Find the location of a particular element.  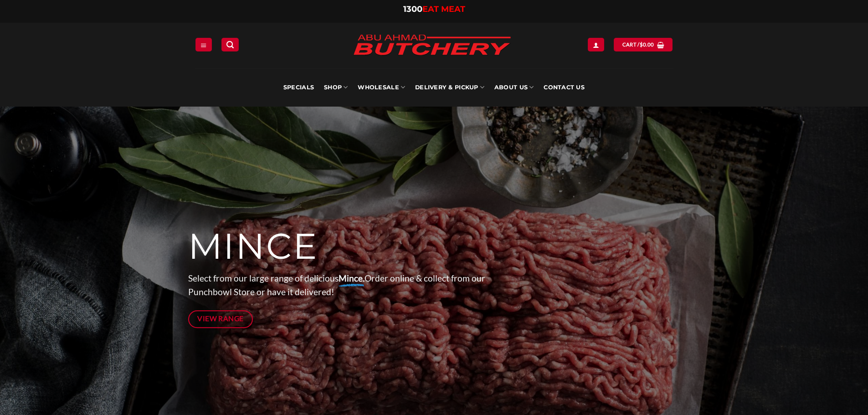

span: Cart / is located at coordinates (638, 45).